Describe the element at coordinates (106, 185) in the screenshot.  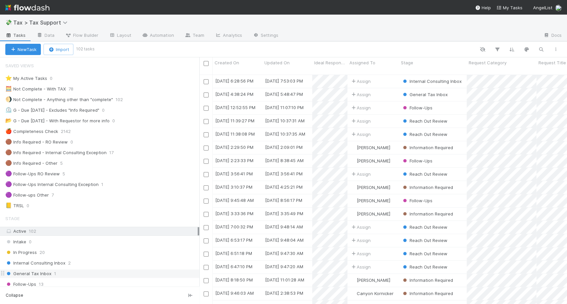
I see `span: 1` at that location.